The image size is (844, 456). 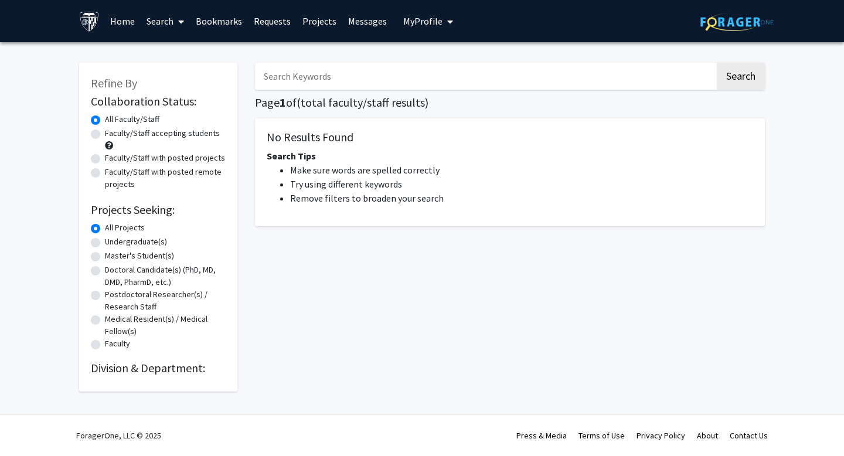 What do you see at coordinates (165, 21) in the screenshot?
I see `a: Search` at bounding box center [165, 21].